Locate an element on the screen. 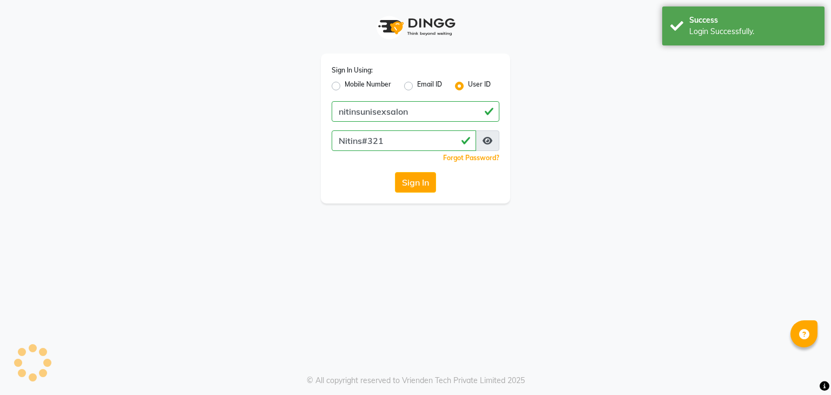  label: Email ID is located at coordinates (429, 86).